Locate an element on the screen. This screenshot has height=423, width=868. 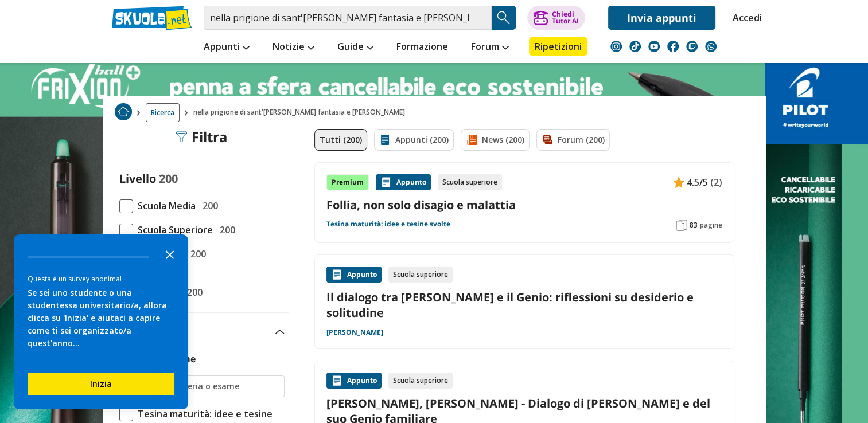
span: pagine is located at coordinates (711, 225).